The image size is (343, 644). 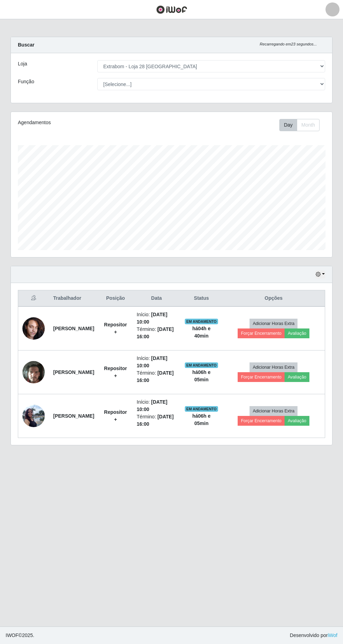 I want to click on button: Month, so click(x=307, y=125).